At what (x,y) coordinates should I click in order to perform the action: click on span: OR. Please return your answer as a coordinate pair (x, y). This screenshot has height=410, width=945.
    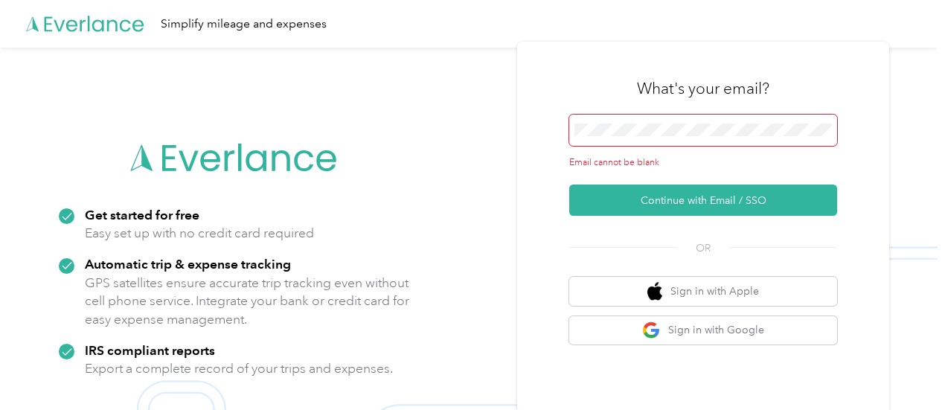
    Looking at the image, I should click on (703, 248).